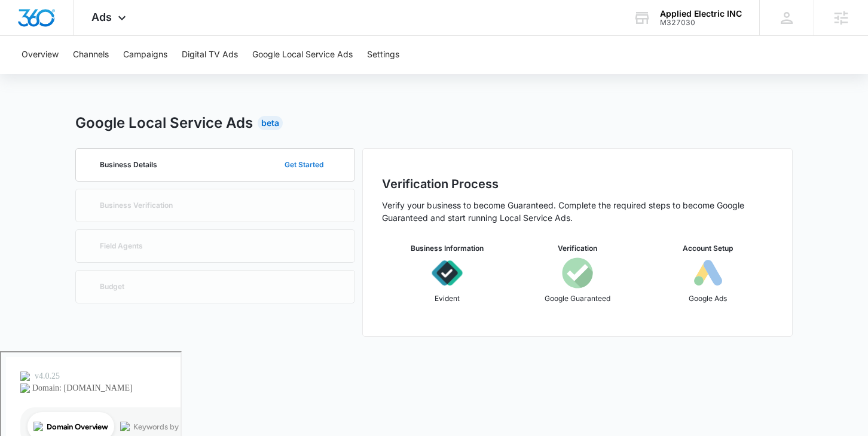 Image resolution: width=868 pixels, height=436 pixels. I want to click on button: Channels, so click(91, 55).